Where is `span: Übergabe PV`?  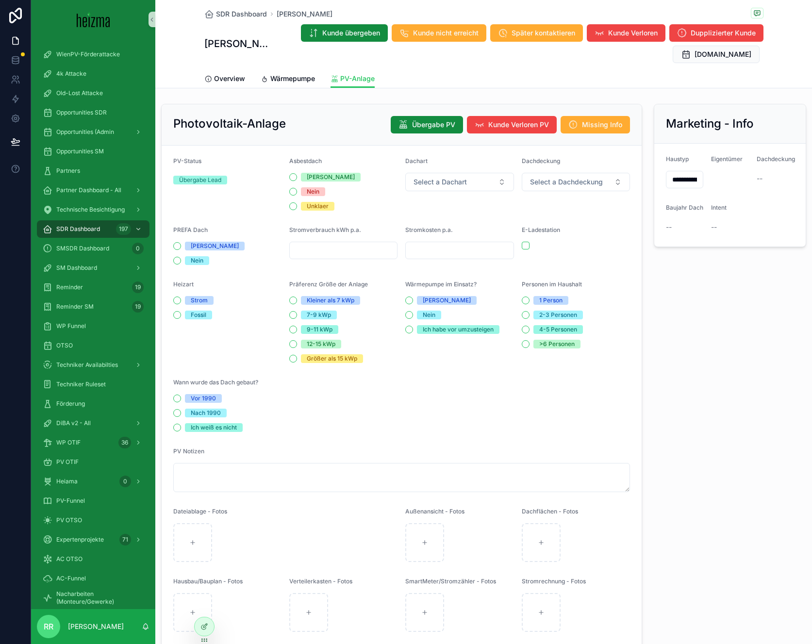
span: Übergabe PV is located at coordinates (434, 125).